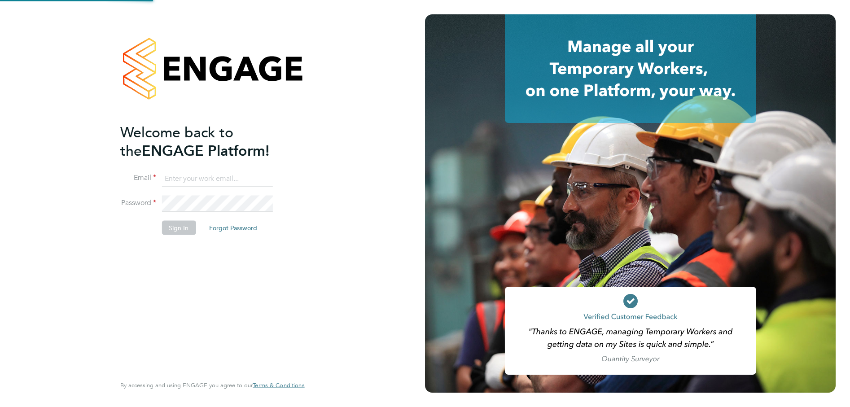 The width and height of the screenshot is (850, 407). I want to click on input: Enter your work email..., so click(217, 179).